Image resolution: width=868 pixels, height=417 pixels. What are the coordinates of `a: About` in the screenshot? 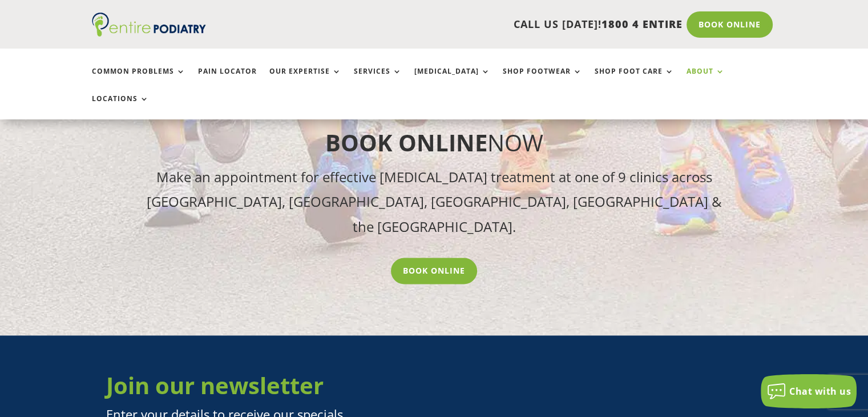 It's located at (706, 79).